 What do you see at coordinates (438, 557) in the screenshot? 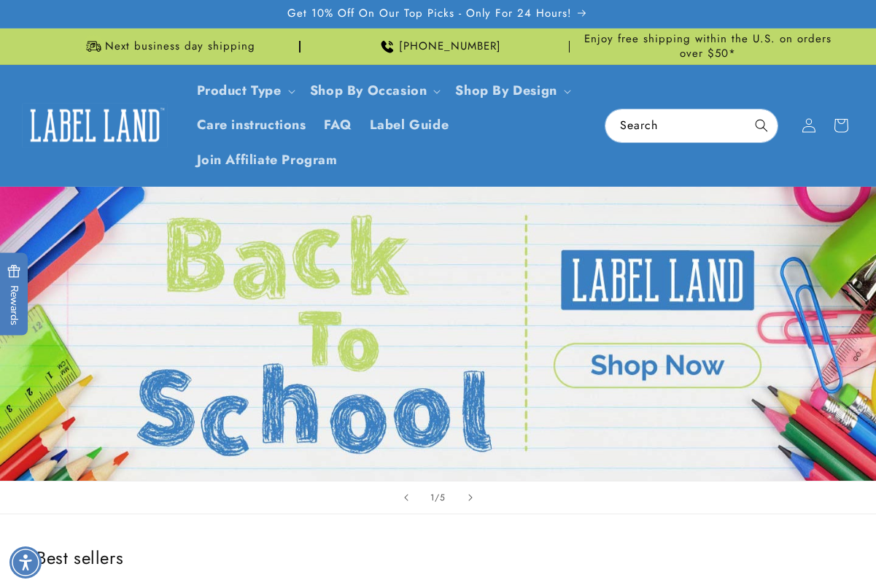
I see `h2: Best sellers` at bounding box center [438, 557].